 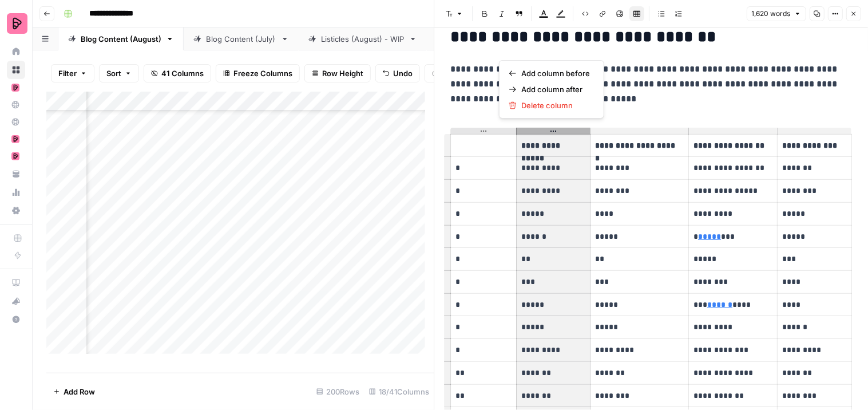 What do you see at coordinates (16, 282) in the screenshot?
I see `a: AirOps Academy` at bounding box center [16, 282].